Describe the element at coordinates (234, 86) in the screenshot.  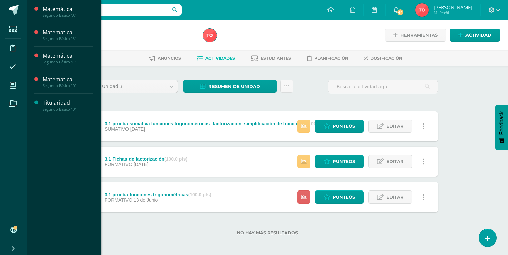
I see `span: Resumen de unidad` at that location.